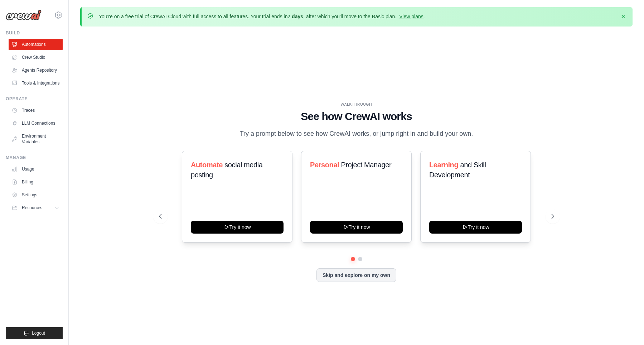 This screenshot has width=644, height=345. What do you see at coordinates (38, 333) in the screenshot?
I see `span: Logout` at bounding box center [38, 333].